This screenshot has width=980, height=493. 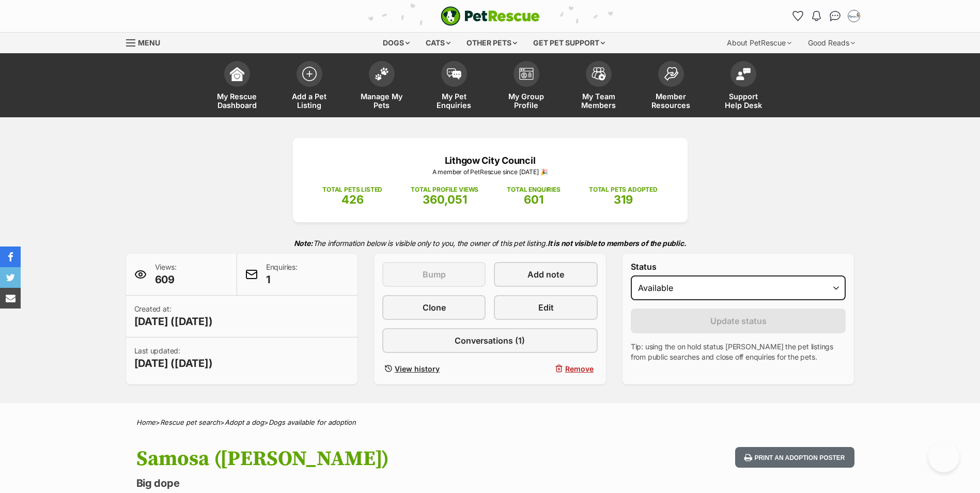 What do you see at coordinates (434, 274) in the screenshot?
I see `span: Bump` at bounding box center [434, 274].